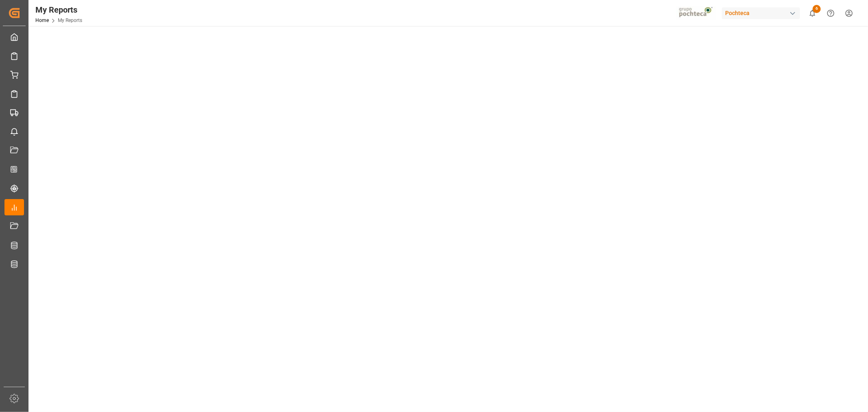 Image resolution: width=868 pixels, height=412 pixels. I want to click on button: Help Center, so click(830, 13).